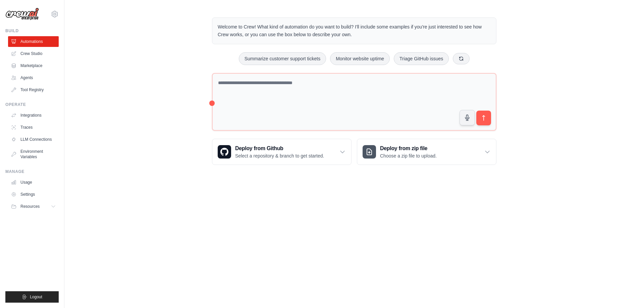 This screenshot has height=308, width=644. Describe the element at coordinates (33, 42) in the screenshot. I see `a: Automations` at that location.